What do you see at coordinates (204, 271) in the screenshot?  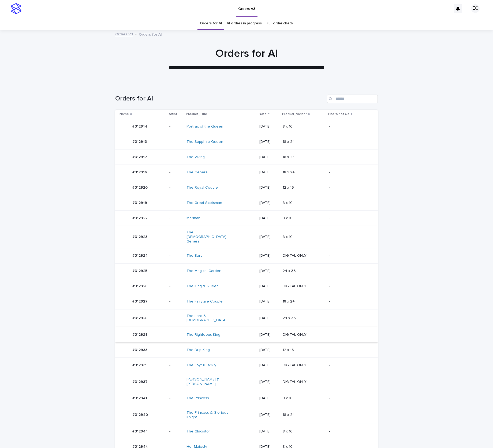 I see `a: The Magical Garden` at bounding box center [204, 271].